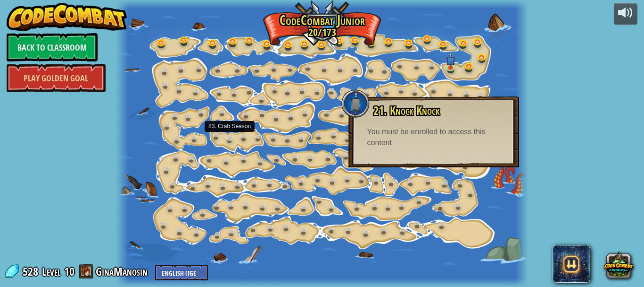  I want to click on img: level-banner-unstarted-subscriber.png, so click(451, 60).